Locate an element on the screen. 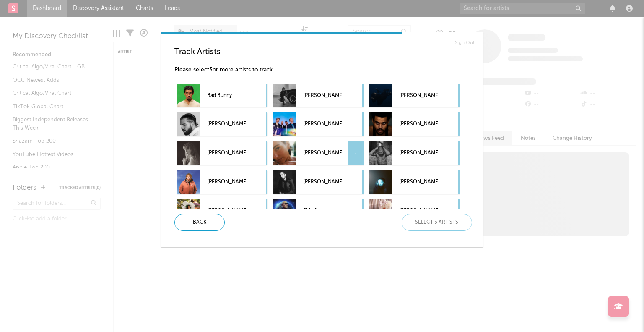 The image size is (644, 332). p: Pitbull is located at coordinates (323, 211).